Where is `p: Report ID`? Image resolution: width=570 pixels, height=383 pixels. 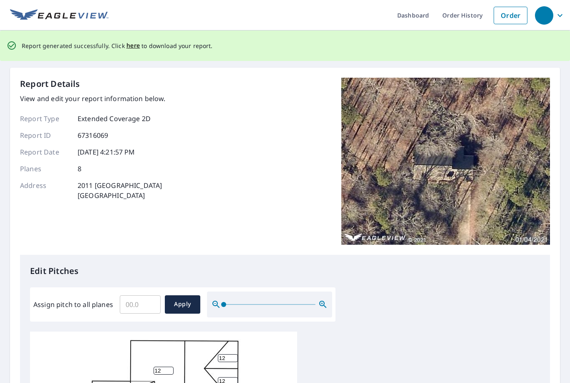
p: Report ID is located at coordinates (45, 135).